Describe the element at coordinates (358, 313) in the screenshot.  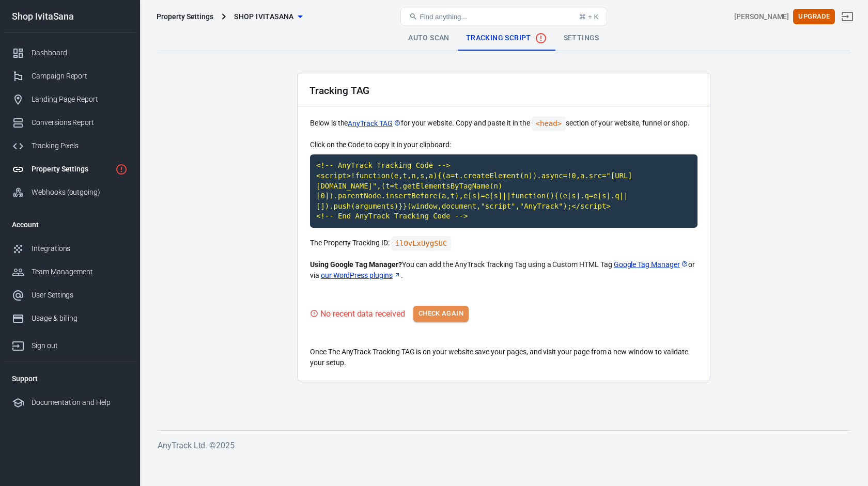
I see `div: Visit your website to trigger the Tracking Tag and validate your setup.` at that location.